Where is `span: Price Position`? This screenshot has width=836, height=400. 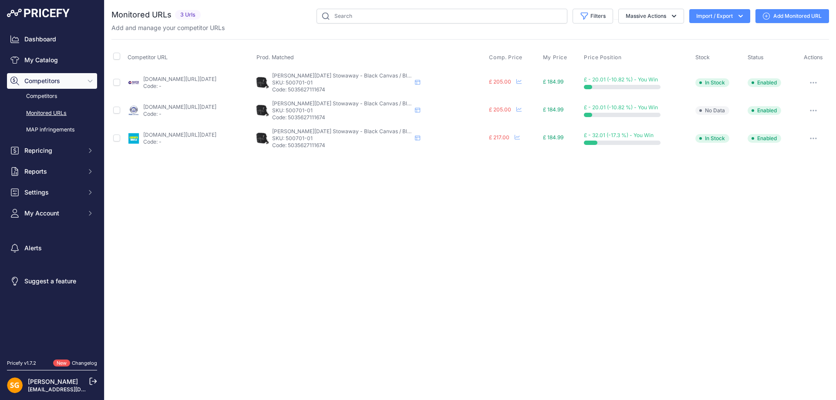 span: Price Position is located at coordinates (603, 57).